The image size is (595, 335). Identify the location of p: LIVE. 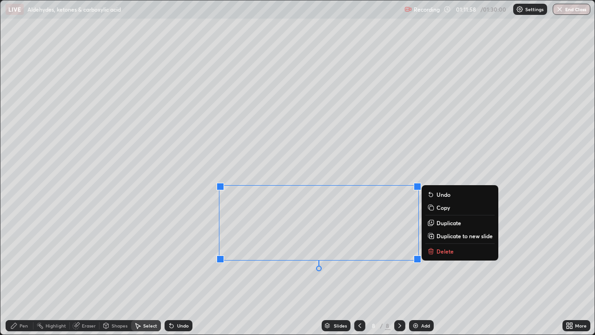
(14, 9).